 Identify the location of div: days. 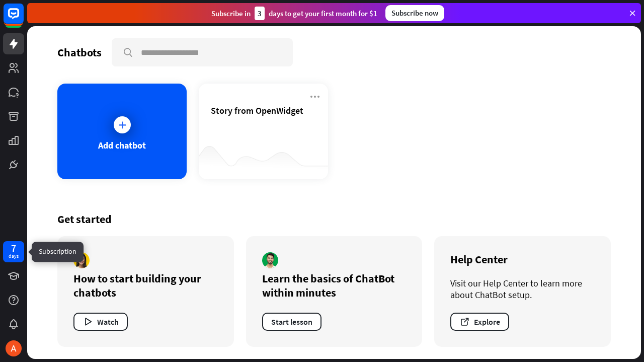
(13, 257).